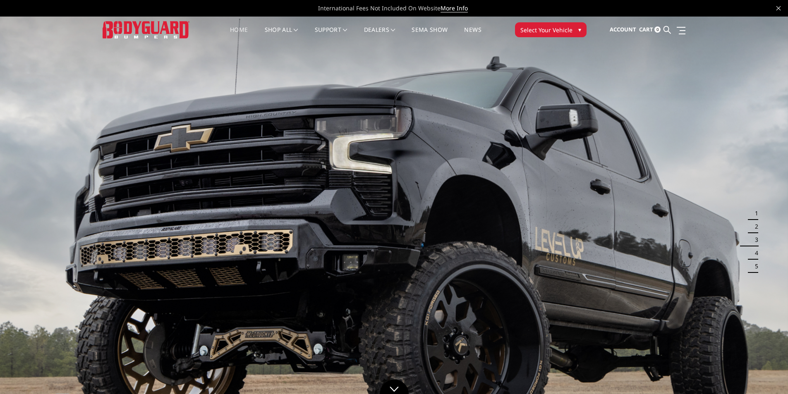  I want to click on a: Cart 0, so click(650, 30).